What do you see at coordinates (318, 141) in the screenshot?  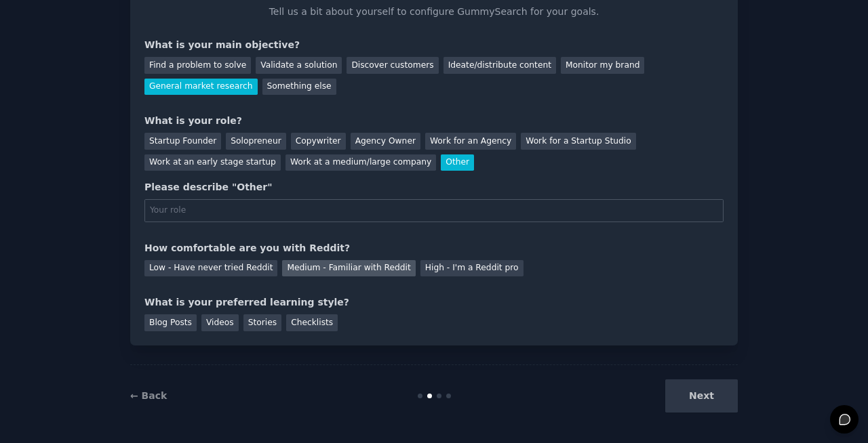 I see `div: Copywriter` at bounding box center [318, 141].